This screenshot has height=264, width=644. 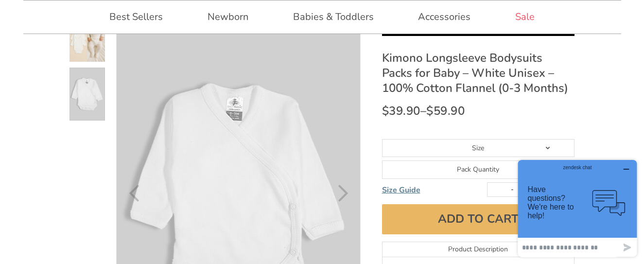 I want to click on div: zendesk chat, so click(x=63, y=10).